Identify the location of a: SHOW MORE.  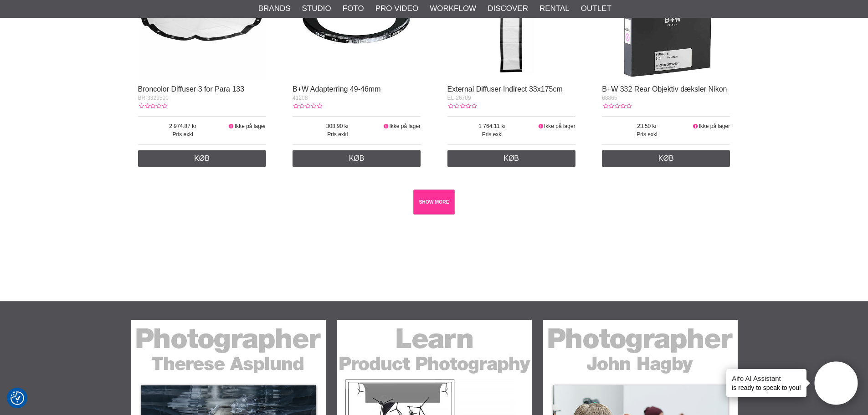
(434, 202).